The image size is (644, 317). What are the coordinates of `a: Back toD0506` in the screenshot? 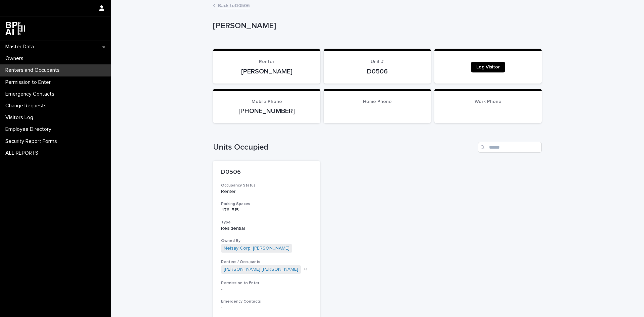 It's located at (234, 5).